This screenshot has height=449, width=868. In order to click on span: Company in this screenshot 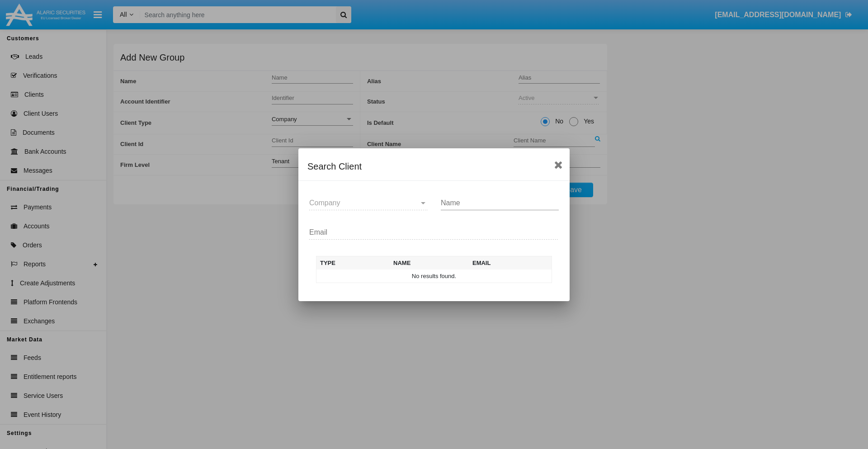, I will do `click(325, 203)`.